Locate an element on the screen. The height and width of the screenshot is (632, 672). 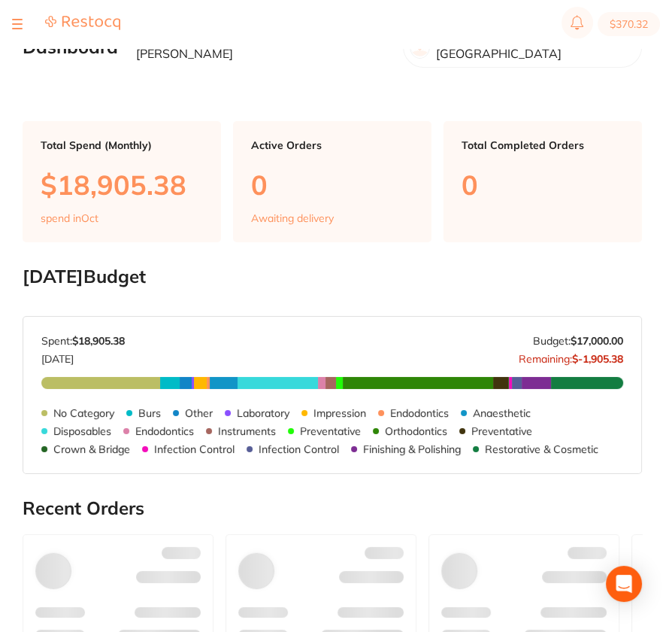
p: Anaesthetic is located at coordinates (502, 413).